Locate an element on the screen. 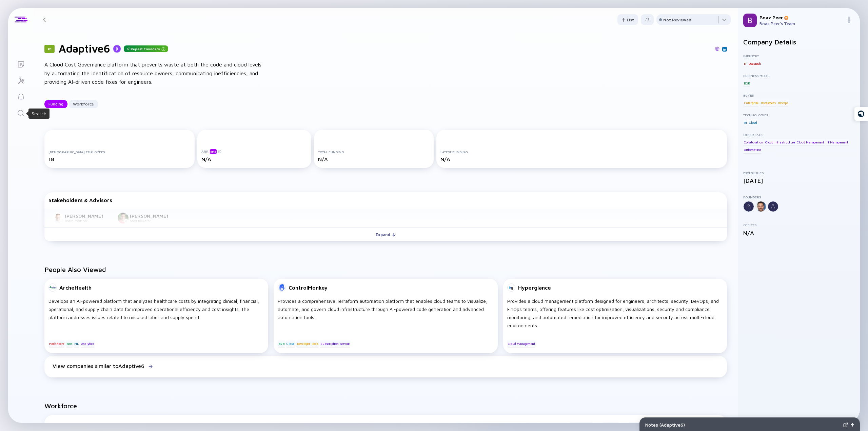 The height and width of the screenshot is (431, 868). div: Latest Funding is located at coordinates (582, 152).